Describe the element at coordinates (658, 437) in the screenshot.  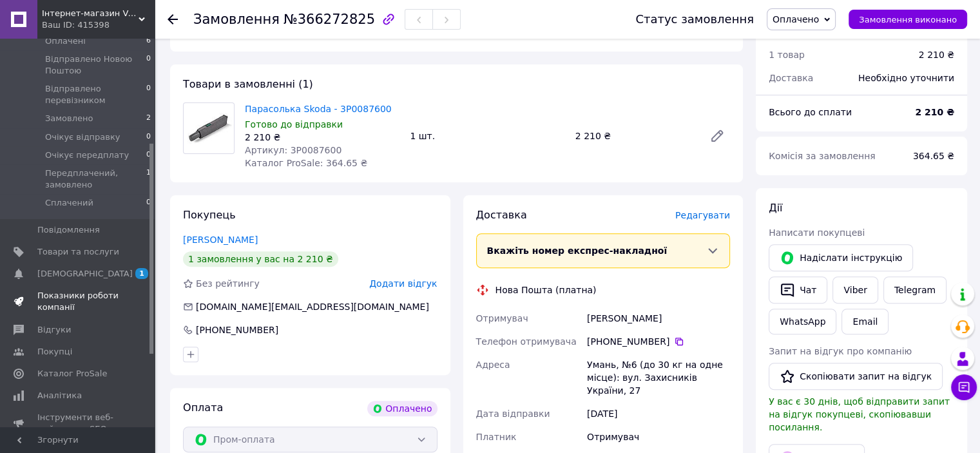
I see `div: Отримувач` at that location.